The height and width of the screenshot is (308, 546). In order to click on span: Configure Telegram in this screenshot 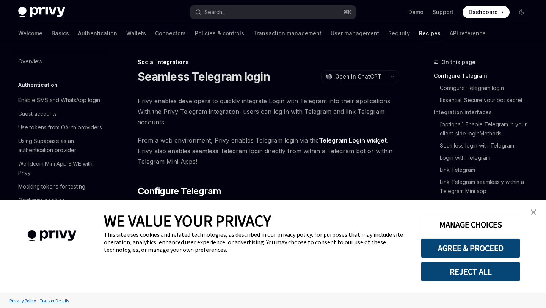, I will do `click(179, 191)`.